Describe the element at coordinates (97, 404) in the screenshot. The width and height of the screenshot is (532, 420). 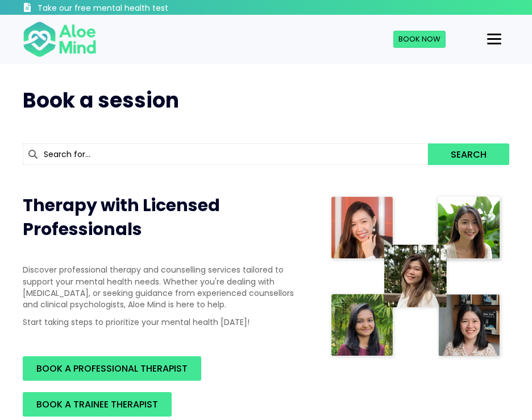
I see `span: BOOK A TRAINEE THERAPIST` at that location.